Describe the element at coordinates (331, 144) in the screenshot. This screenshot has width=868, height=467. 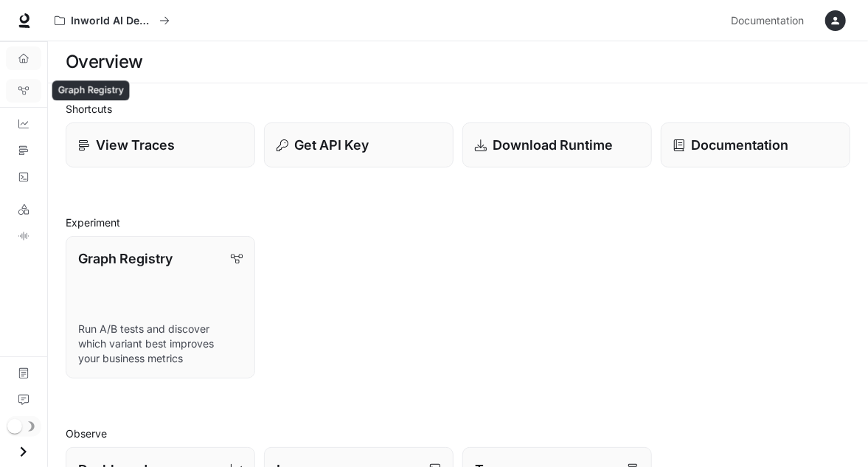
I see `p: Get API Key` at that location.